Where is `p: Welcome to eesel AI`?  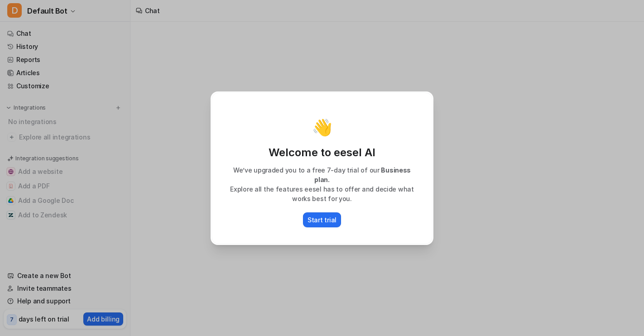
p: Welcome to eesel AI is located at coordinates (322, 152).